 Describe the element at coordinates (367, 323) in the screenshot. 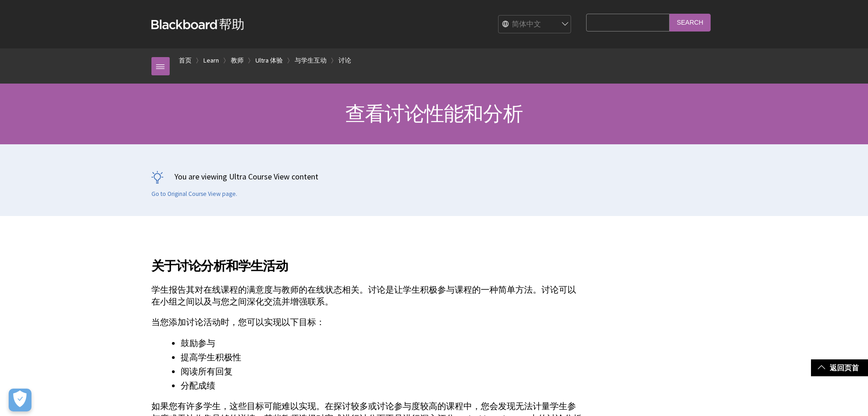

I see `p: 当您添加讨论活动时，您可以实现以下目标：` at that location.